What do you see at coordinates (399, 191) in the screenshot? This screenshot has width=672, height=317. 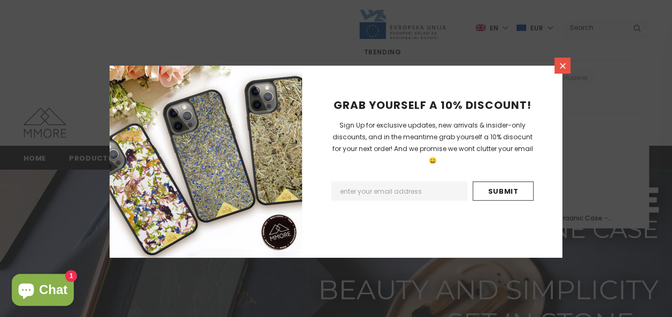 I see `input: Email Address` at bounding box center [399, 191].